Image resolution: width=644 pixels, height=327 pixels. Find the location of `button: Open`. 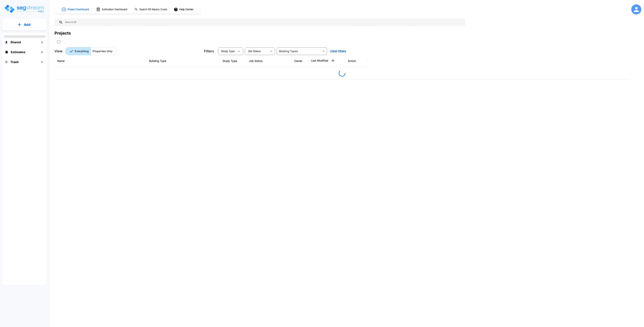

button: Open is located at coordinates (324, 51).